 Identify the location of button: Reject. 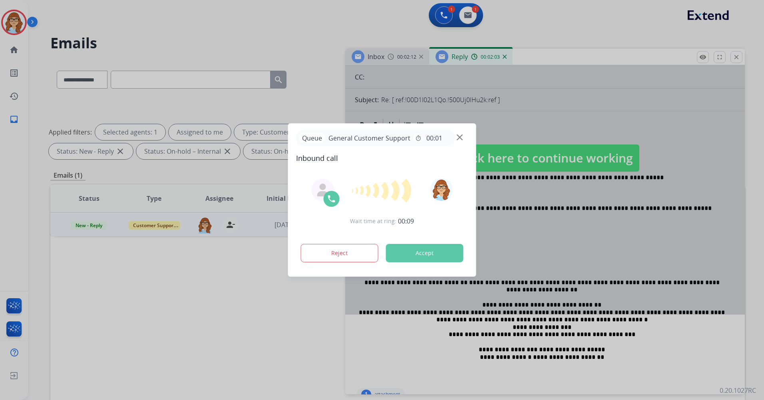
(340, 253).